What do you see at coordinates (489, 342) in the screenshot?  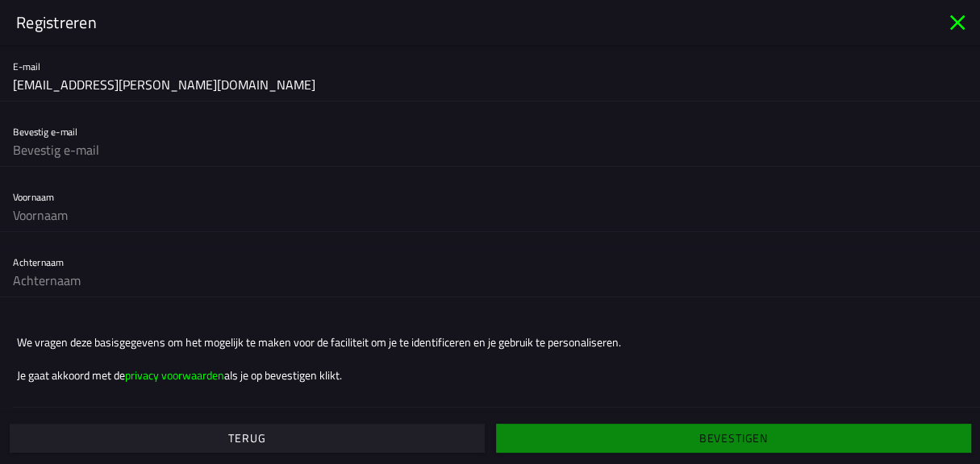 I see `ion-text: We vragen deze basisgegevens om het mogelijk te maken voor de faciliteit om je te identificeren e...` at bounding box center [489, 342].